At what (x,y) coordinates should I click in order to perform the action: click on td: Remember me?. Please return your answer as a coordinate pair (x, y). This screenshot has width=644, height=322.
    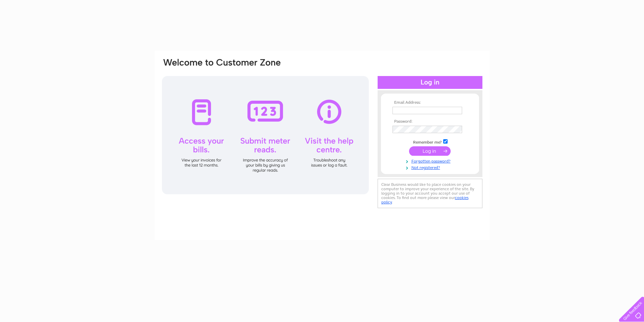
    Looking at the image, I should click on (430, 141).